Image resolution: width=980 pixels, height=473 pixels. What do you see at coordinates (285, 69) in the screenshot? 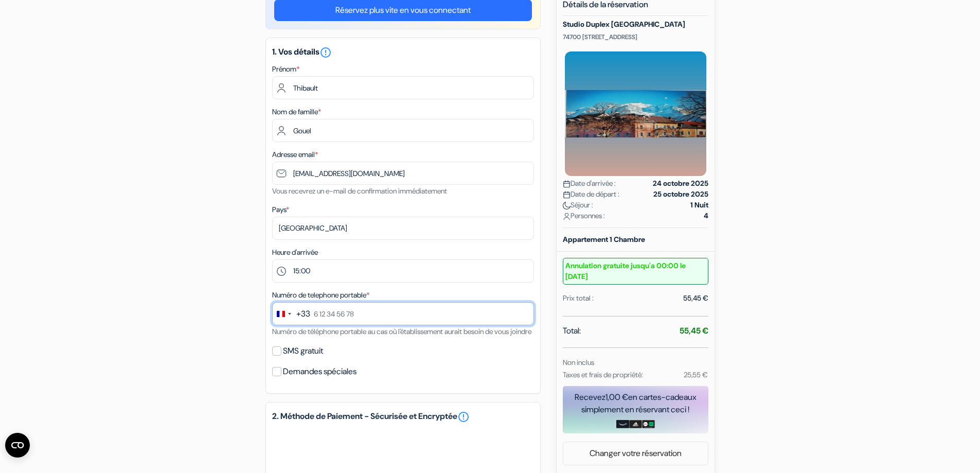
I see `label: Prénom` at bounding box center [285, 69].